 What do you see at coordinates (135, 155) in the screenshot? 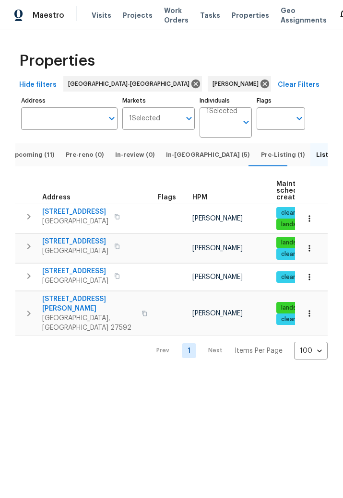
I see `span: In-review (0)` at bounding box center [135, 155].